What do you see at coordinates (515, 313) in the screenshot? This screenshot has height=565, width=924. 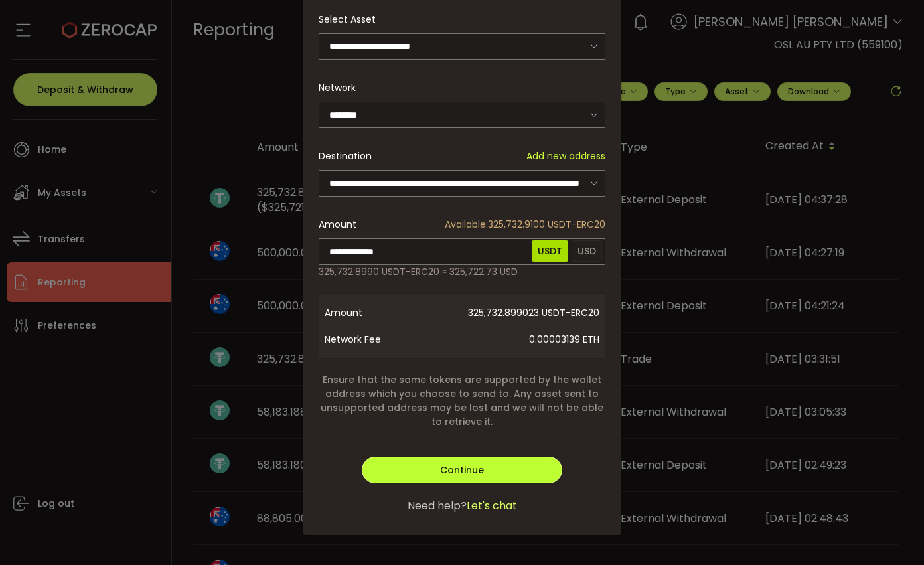 I see `span: 325,732.899023 USDT-ERC20` at bounding box center [515, 313].